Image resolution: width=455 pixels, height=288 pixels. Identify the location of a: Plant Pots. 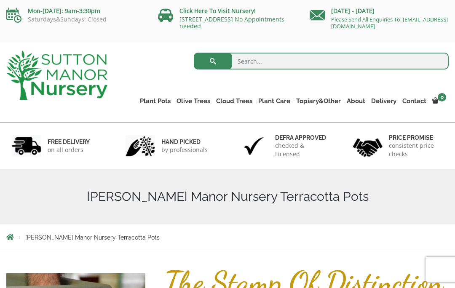
(155, 101).